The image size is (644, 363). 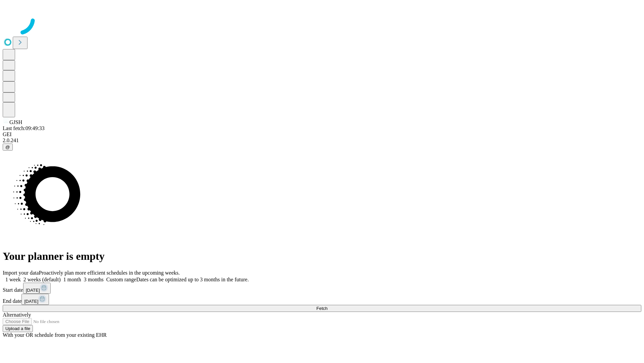 I want to click on span: With your OR schedule from your existing EHR, so click(x=55, y=335).